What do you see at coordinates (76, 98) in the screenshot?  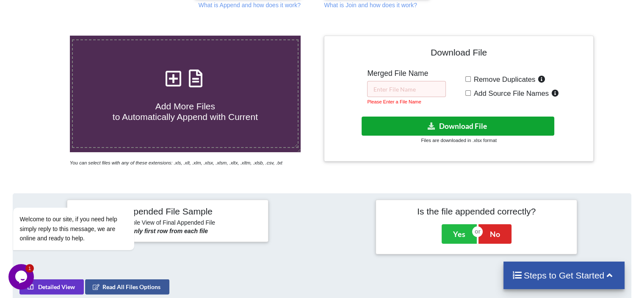 I see `div: Welcome to our site, if you need help simply reply to this message, we are online and ready to help.` at bounding box center [76, 98].